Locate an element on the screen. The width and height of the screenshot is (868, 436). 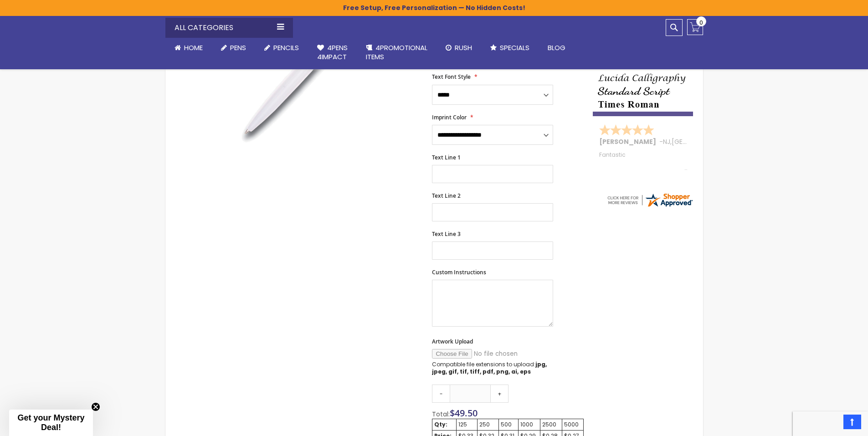
span: 4Pens 4impact is located at coordinates (333, 52).